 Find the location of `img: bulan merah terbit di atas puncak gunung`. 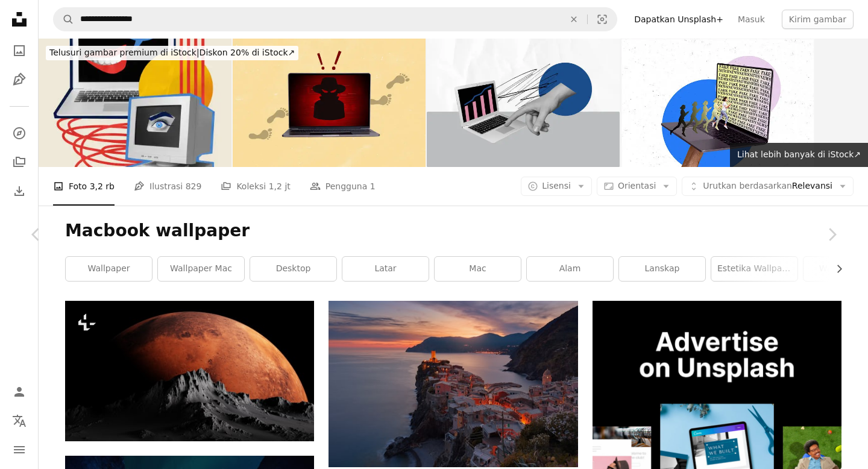

img: bulan merah terbit di atas puncak gunung is located at coordinates (189, 371).